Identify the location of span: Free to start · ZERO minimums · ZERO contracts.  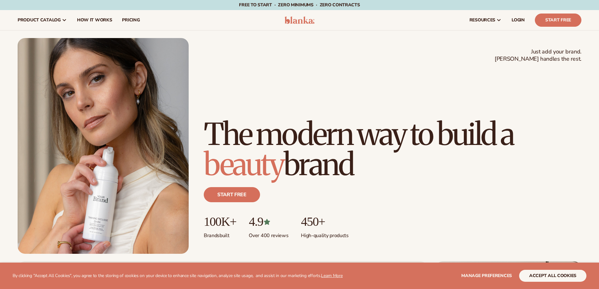
(299, 5).